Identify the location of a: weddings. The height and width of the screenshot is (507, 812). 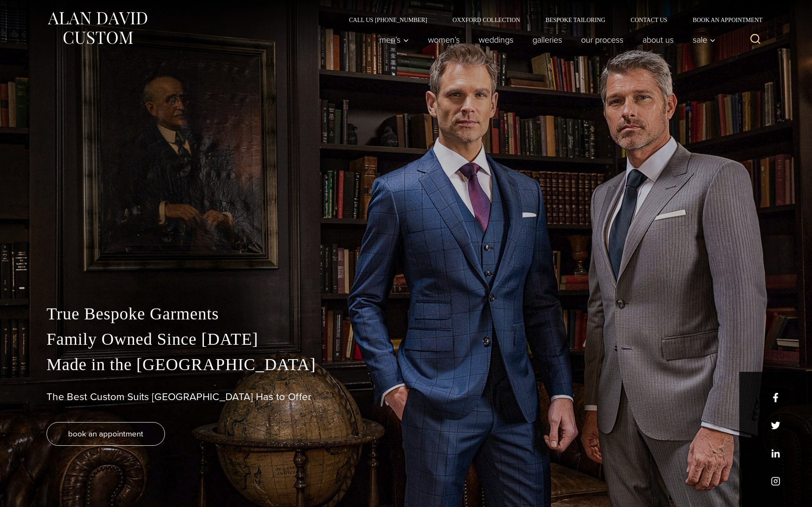
(496, 40).